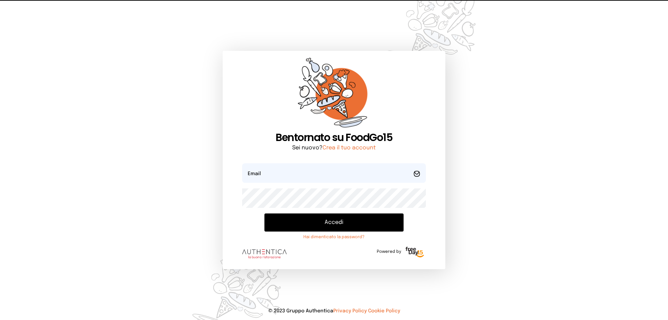 The image size is (668, 320). I want to click on h1: Bentornato su FoodGo15, so click(334, 137).